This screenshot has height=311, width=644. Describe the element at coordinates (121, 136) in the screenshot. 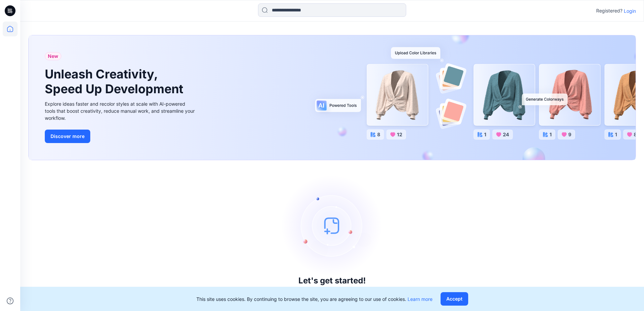

I see `a: Discover more` at that location.